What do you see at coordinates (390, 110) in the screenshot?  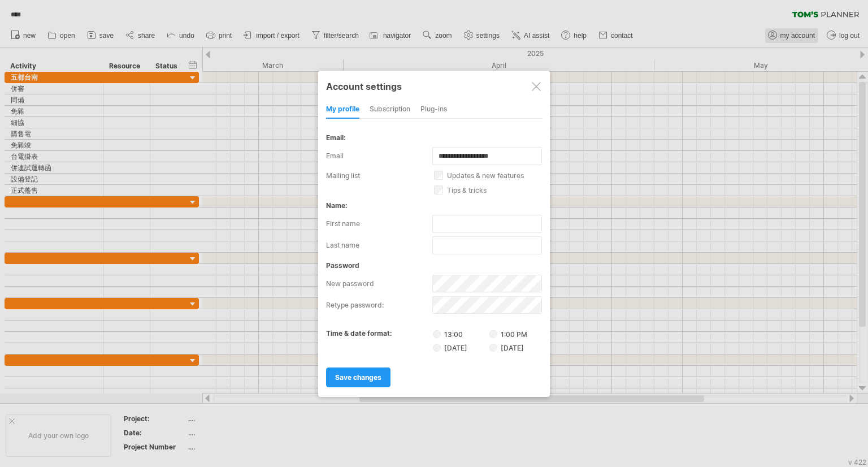 I see `div: subscription` at bounding box center [390, 110].